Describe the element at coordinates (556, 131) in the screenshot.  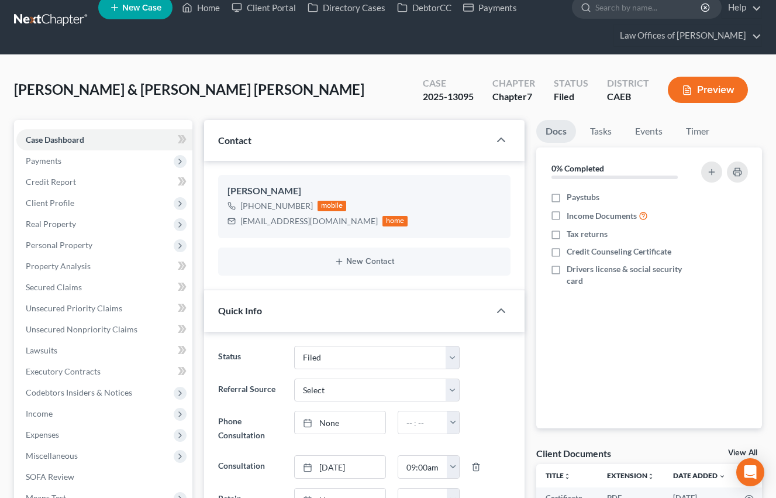
I see `a: Docs` at that location.